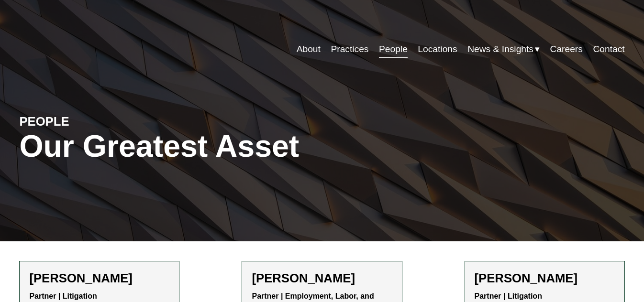 The height and width of the screenshot is (302, 644). What do you see at coordinates (437, 49) in the screenshot?
I see `a: Locations` at bounding box center [437, 49].